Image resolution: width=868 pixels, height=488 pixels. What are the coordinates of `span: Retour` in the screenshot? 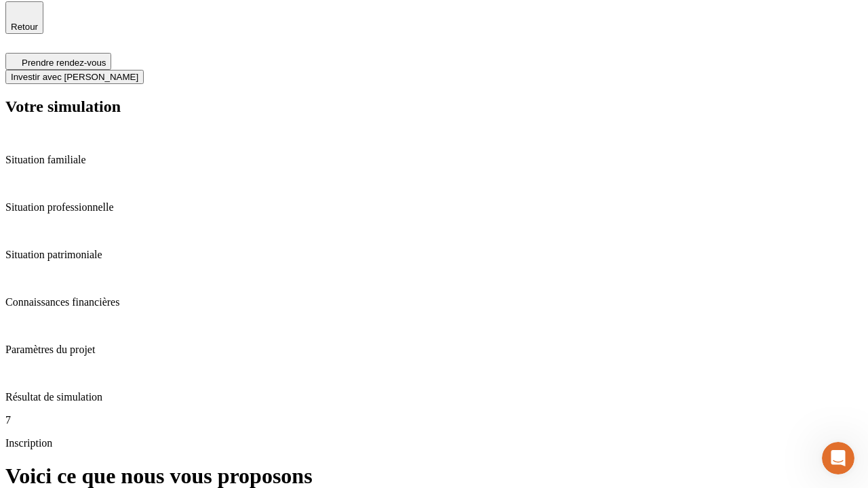 It's located at (24, 26).